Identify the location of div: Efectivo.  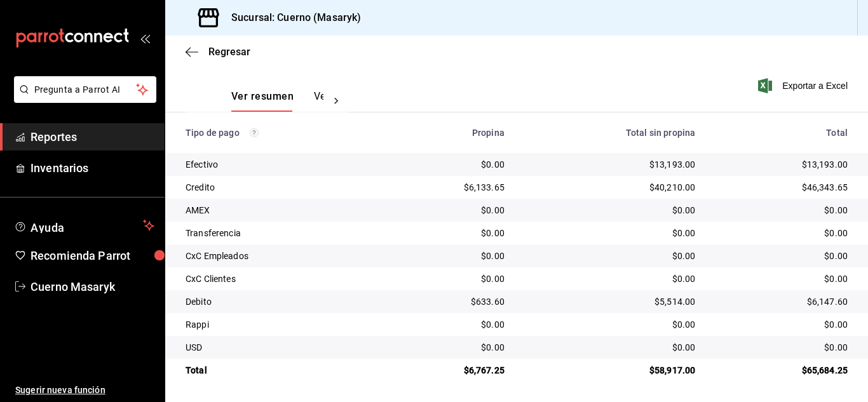
(280, 164).